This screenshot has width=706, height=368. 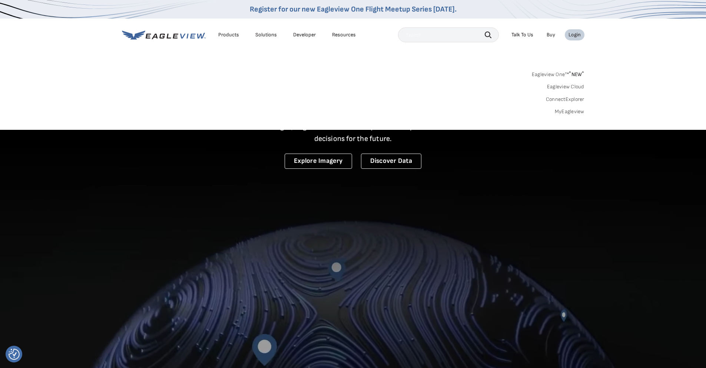 I want to click on div: Solutions, so click(x=266, y=35).